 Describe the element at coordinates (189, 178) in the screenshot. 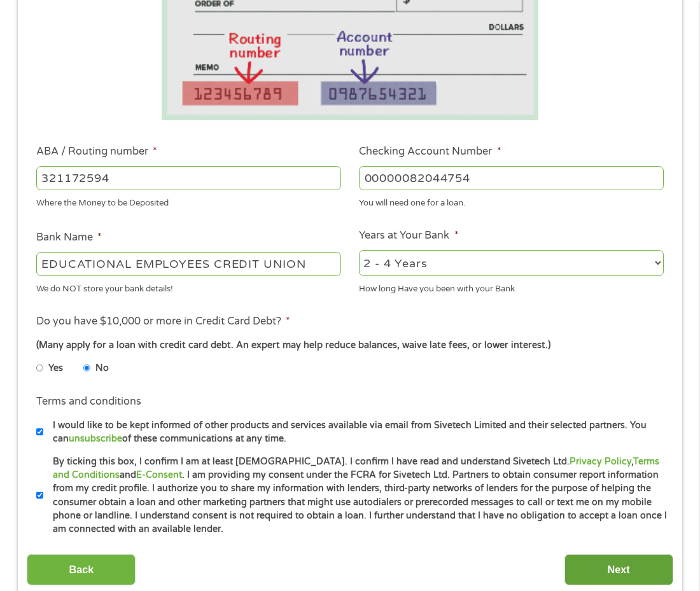

I see `input: 263177916` at that location.